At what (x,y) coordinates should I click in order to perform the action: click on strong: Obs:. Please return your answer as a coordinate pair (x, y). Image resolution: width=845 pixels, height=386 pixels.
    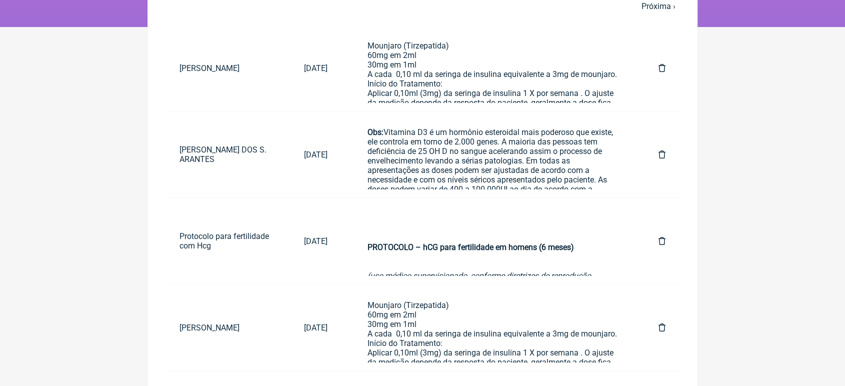
    Looking at the image, I should click on (375, 132).